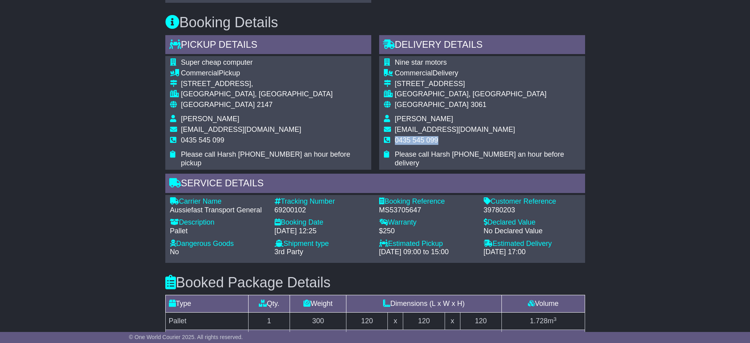  What do you see at coordinates (274, 73) in the screenshot?
I see `div: Pickup` at bounding box center [274, 73].